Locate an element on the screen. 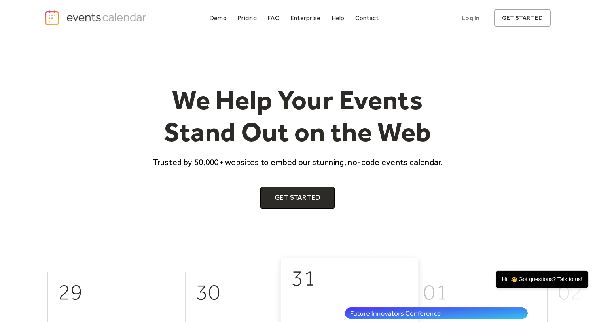 The image size is (595, 322). a: Get Started is located at coordinates (298, 198).